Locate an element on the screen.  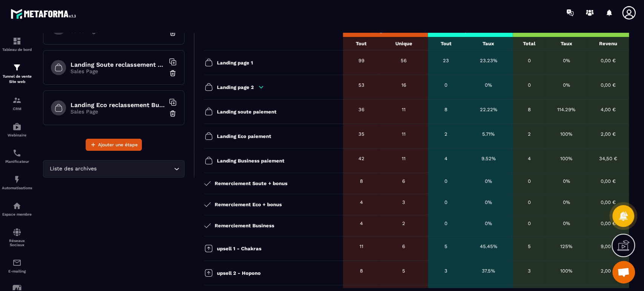
p: Remerciement Soute + bonus is located at coordinates (251, 183).